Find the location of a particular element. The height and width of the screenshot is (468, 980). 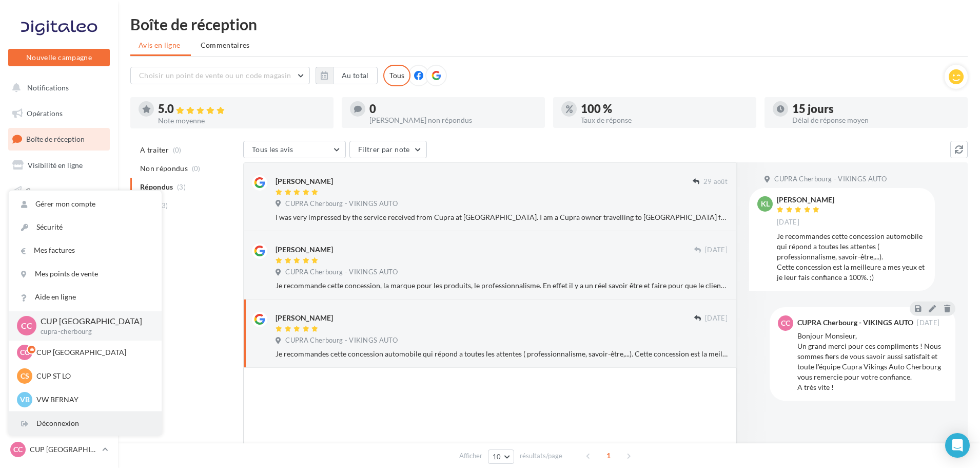

span: résultats/page is located at coordinates (541, 455).